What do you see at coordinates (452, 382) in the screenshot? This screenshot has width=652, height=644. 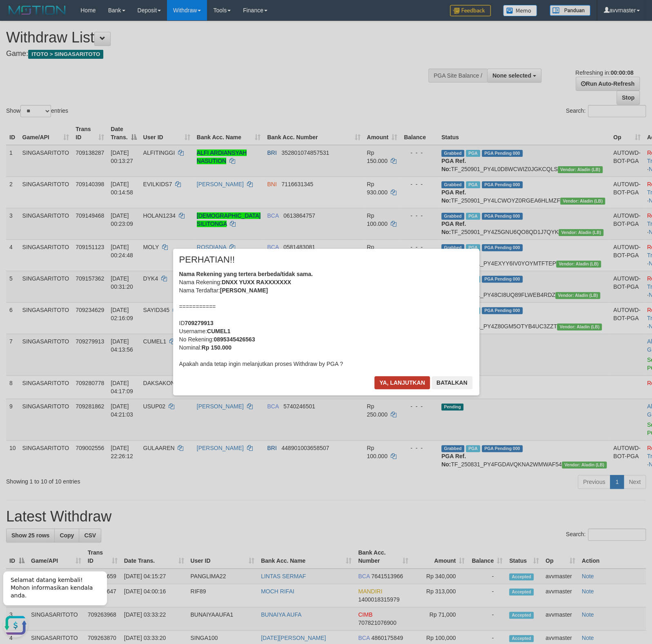 I see `button: Batalkan` at bounding box center [452, 382].